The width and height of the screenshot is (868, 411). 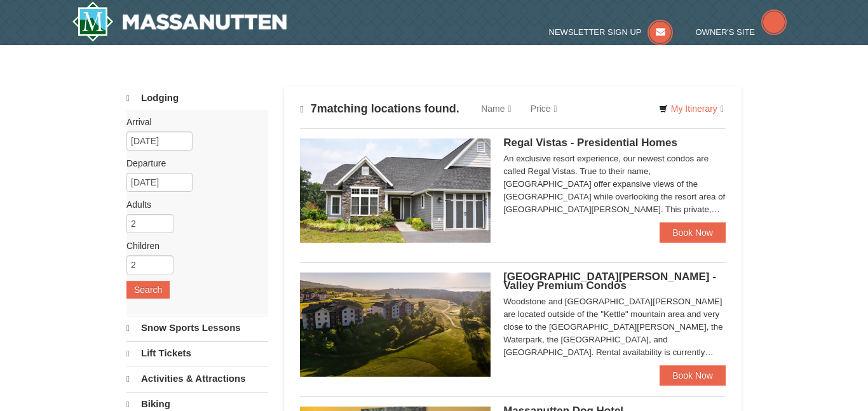 I want to click on label: Arrival, so click(x=193, y=122).